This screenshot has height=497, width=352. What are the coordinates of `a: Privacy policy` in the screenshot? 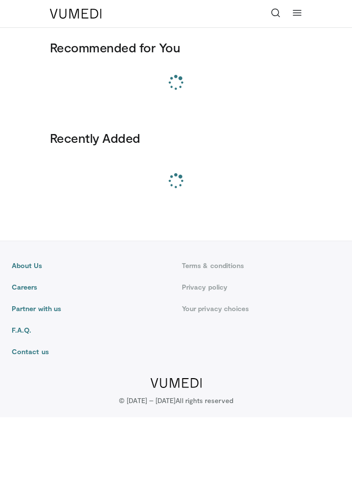 It's located at (261, 287).